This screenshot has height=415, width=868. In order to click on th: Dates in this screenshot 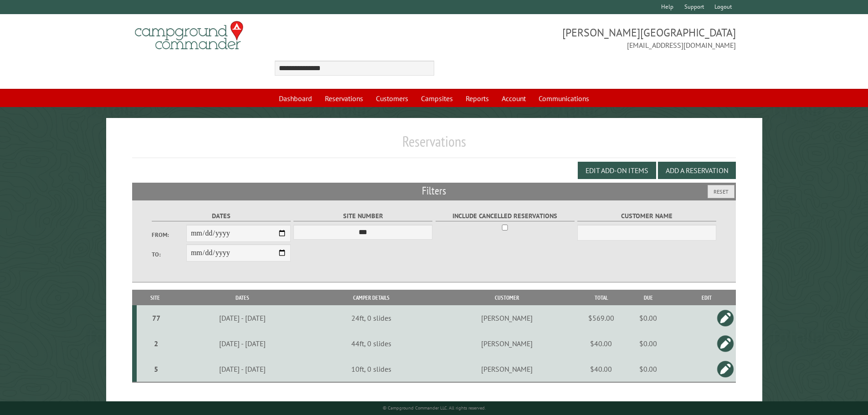, I will do `click(242, 298)`.